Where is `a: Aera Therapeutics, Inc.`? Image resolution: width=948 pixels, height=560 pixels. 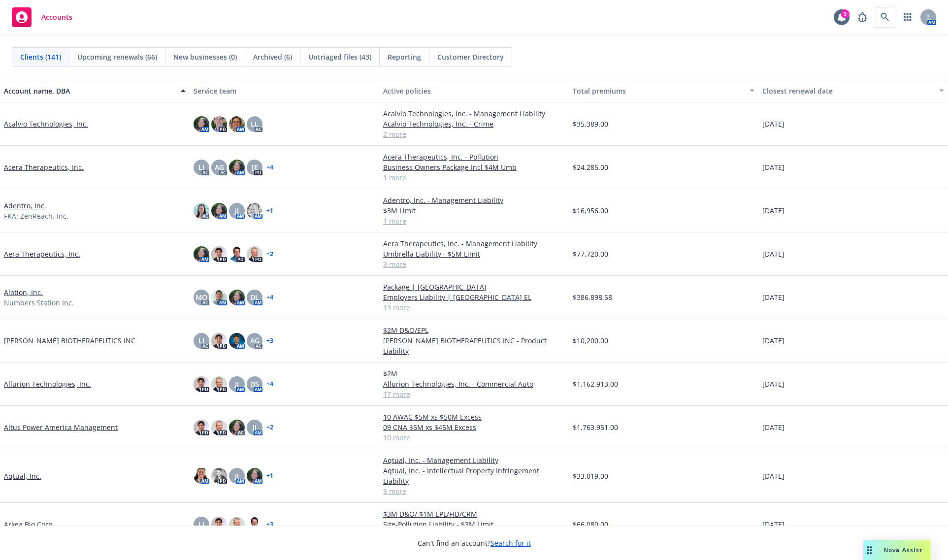 a: Aera Therapeutics, Inc. is located at coordinates (42, 253).